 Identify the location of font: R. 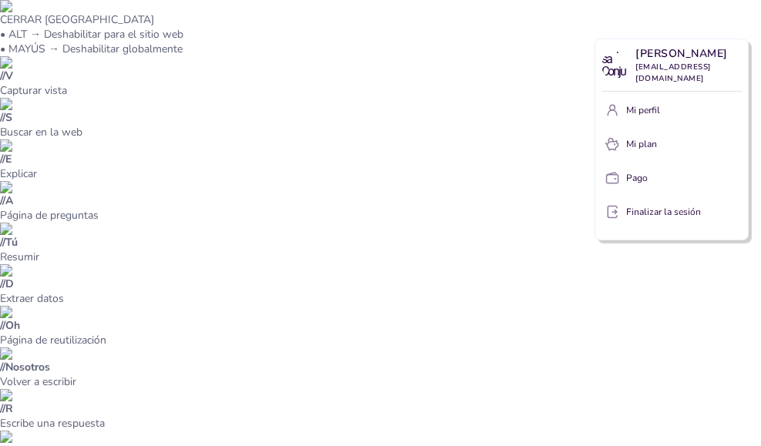
(9, 408).